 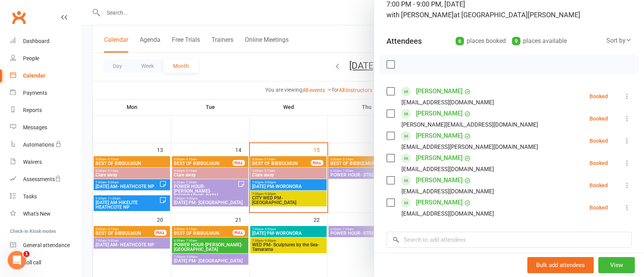 What do you see at coordinates (32, 162) in the screenshot?
I see `div: Waivers` at bounding box center [32, 162].